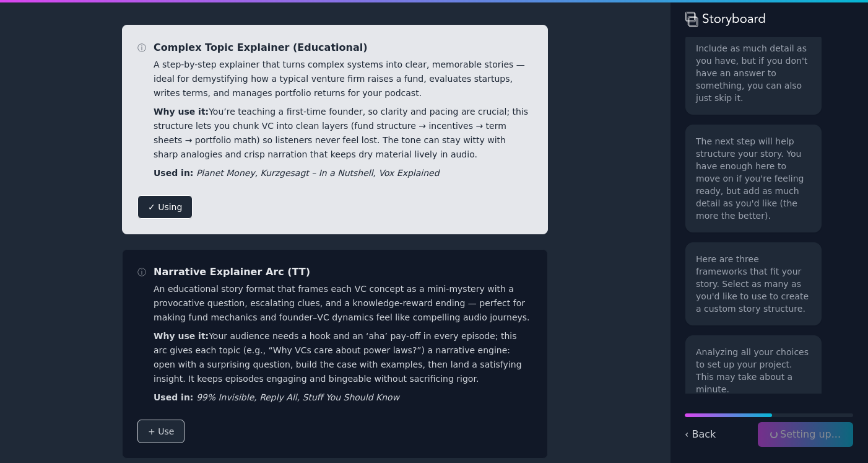 The image size is (868, 463). What do you see at coordinates (700, 434) in the screenshot?
I see `button: ‹ Back` at bounding box center [700, 434].